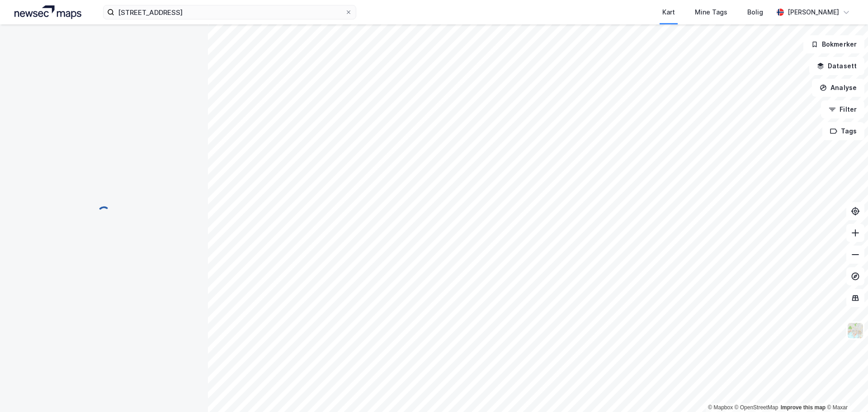  What do you see at coordinates (834, 44) in the screenshot?
I see `button: Bokmerker` at bounding box center [834, 44].